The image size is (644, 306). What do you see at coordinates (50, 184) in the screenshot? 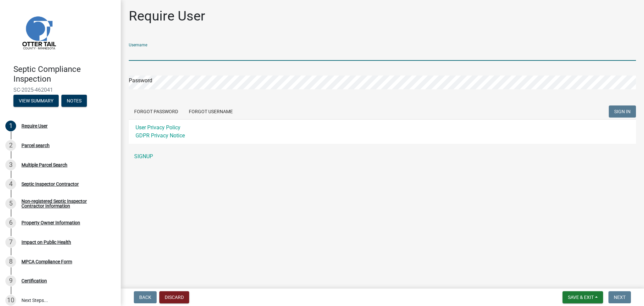
I see `div: Septic Inspector Contractor` at bounding box center [50, 184].